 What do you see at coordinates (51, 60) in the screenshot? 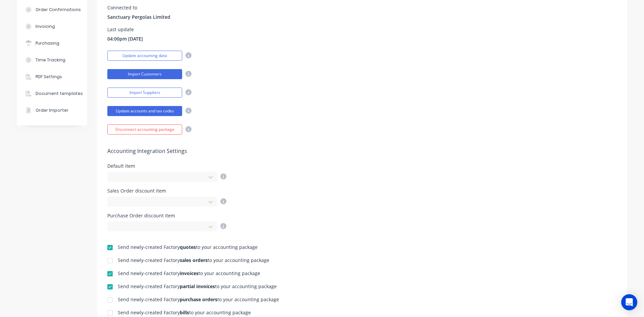
I see `div: Time Tracking` at bounding box center [51, 60].